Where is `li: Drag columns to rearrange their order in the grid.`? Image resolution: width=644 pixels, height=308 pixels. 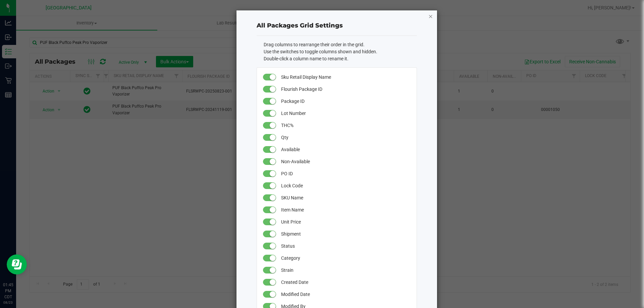 li: Drag columns to rearrange their order in the grid. is located at coordinates (340, 45).